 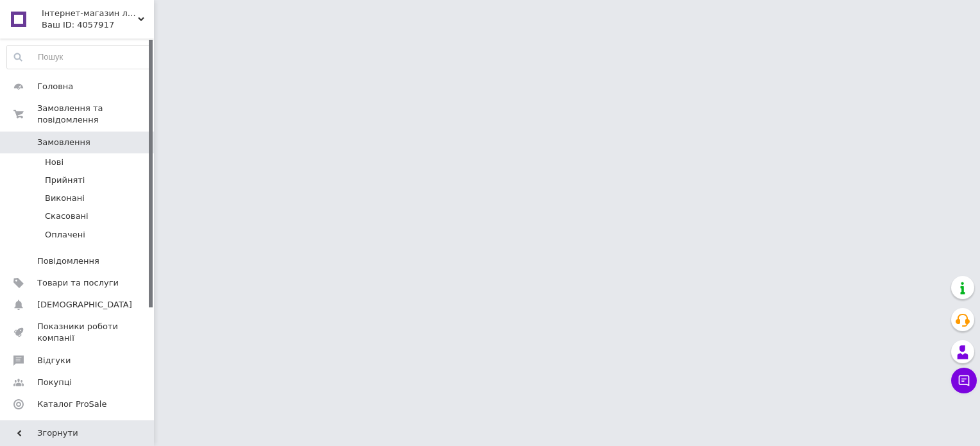 I want to click on span: Повідомлення, so click(x=68, y=262).